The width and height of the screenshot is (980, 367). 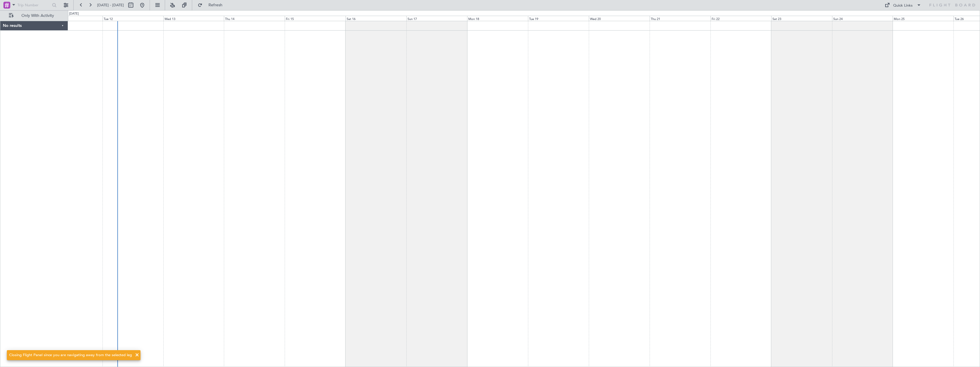 I want to click on button: Quick Links, so click(x=903, y=5).